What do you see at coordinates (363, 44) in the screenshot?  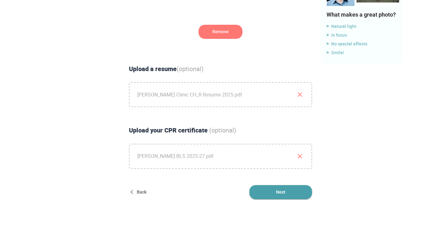 I see `span: No special effects` at bounding box center [363, 44].